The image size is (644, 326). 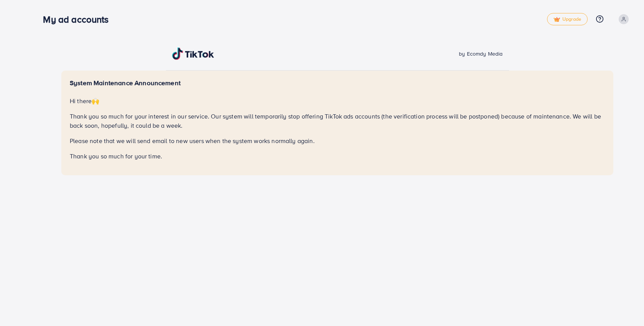 I want to click on span: by Ecomdy Media, so click(x=481, y=53).